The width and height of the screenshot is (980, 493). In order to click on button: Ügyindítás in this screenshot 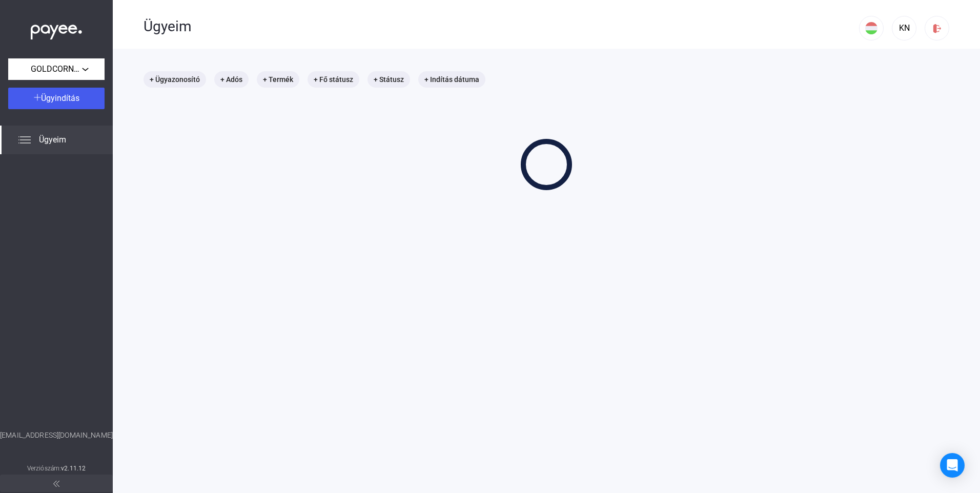, I will do `click(57, 99)`.